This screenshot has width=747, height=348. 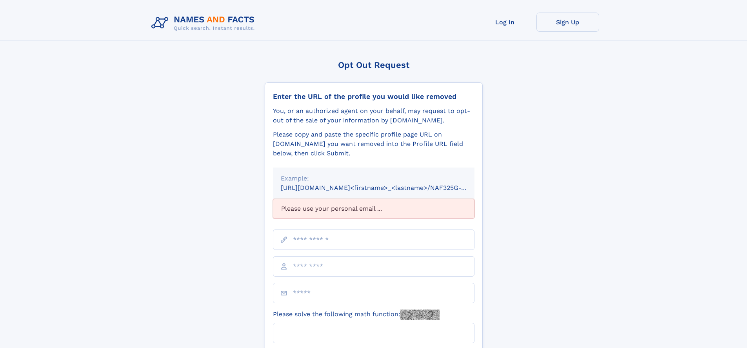 I want to click on a: Sign Up, so click(x=568, y=22).